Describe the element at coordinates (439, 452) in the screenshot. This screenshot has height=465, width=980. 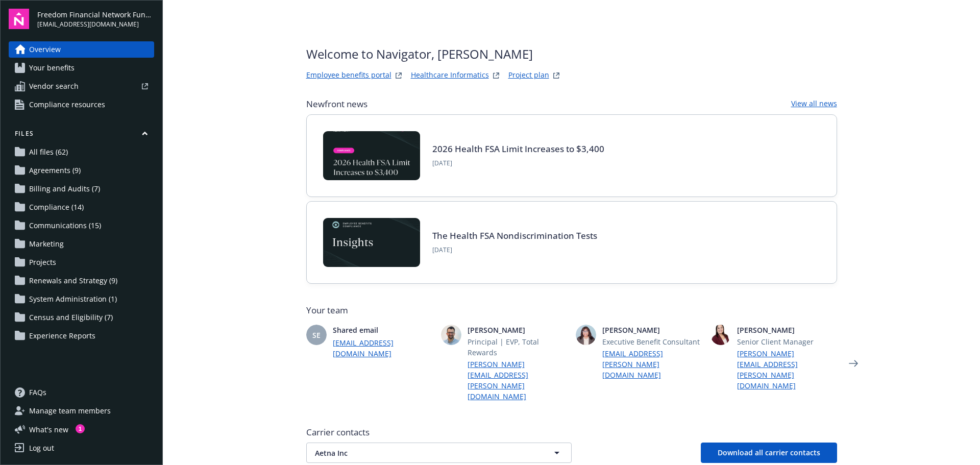
I see `button: Aetna Inc` at that location.